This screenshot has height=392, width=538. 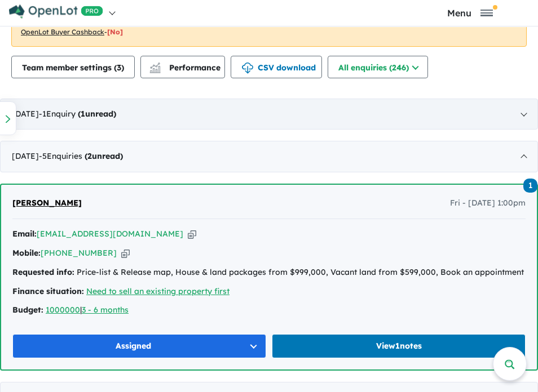 What do you see at coordinates (27, 253) in the screenshot?
I see `strong: Mobile:` at bounding box center [27, 253].